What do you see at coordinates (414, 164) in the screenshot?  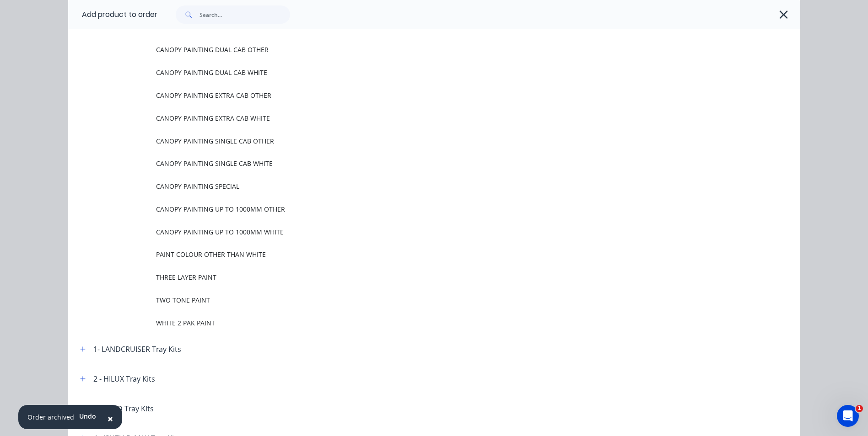 I see `span: CANOPY PAINTING SINGLE CAB WHITE` at bounding box center [414, 164].